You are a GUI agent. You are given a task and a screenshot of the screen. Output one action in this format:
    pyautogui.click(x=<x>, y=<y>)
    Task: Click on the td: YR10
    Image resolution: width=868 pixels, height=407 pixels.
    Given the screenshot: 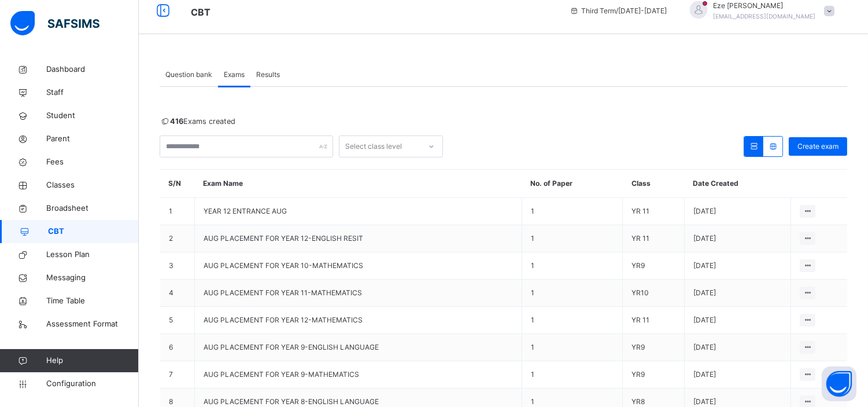 What is the action you would take?
    pyautogui.click(x=654, y=293)
    